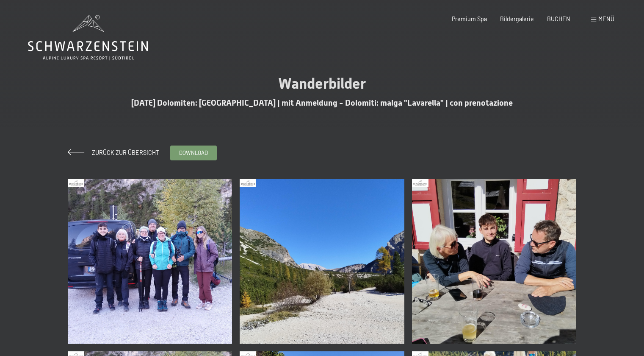  Describe the element at coordinates (193, 153) in the screenshot. I see `span: download` at that location.